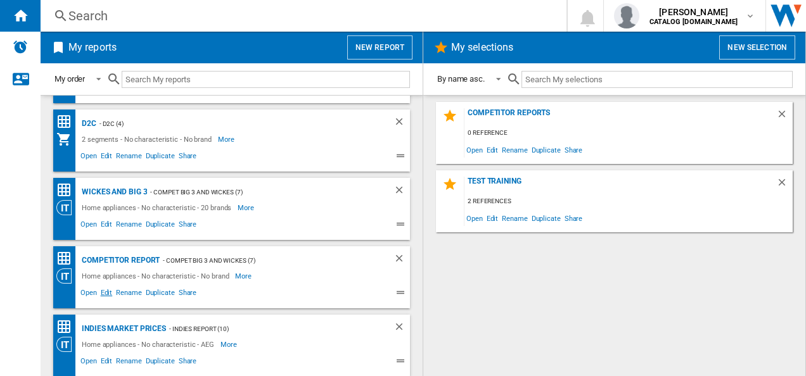 This screenshot has width=806, height=376. I want to click on h2: My reports, so click(92, 48).